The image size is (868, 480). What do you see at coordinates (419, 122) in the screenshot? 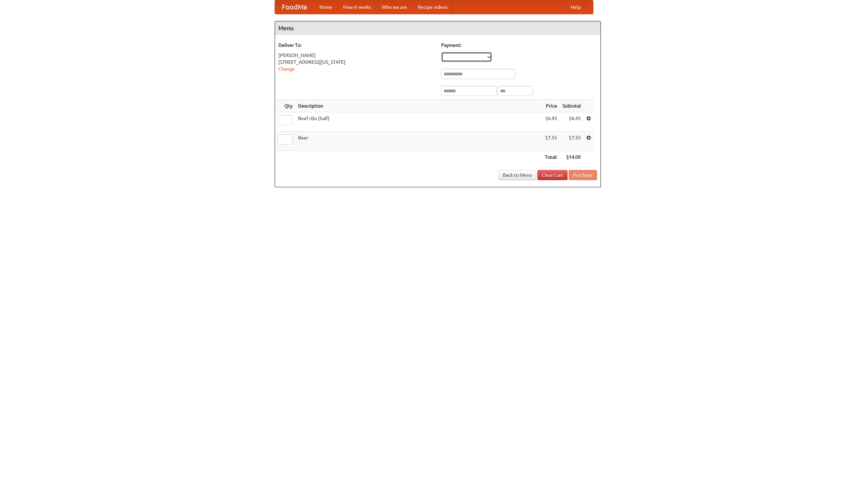
I see `td: Beef ribs (half)` at bounding box center [419, 122].